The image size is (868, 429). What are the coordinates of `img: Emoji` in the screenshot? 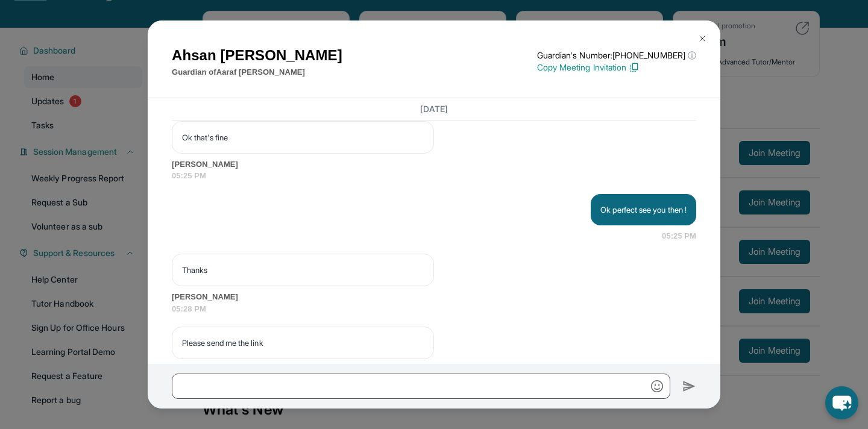 It's located at (657, 386).